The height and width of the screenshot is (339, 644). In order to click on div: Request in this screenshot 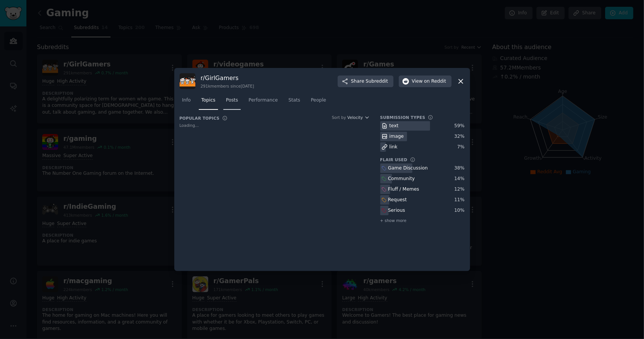, I will do `click(398, 200)`.